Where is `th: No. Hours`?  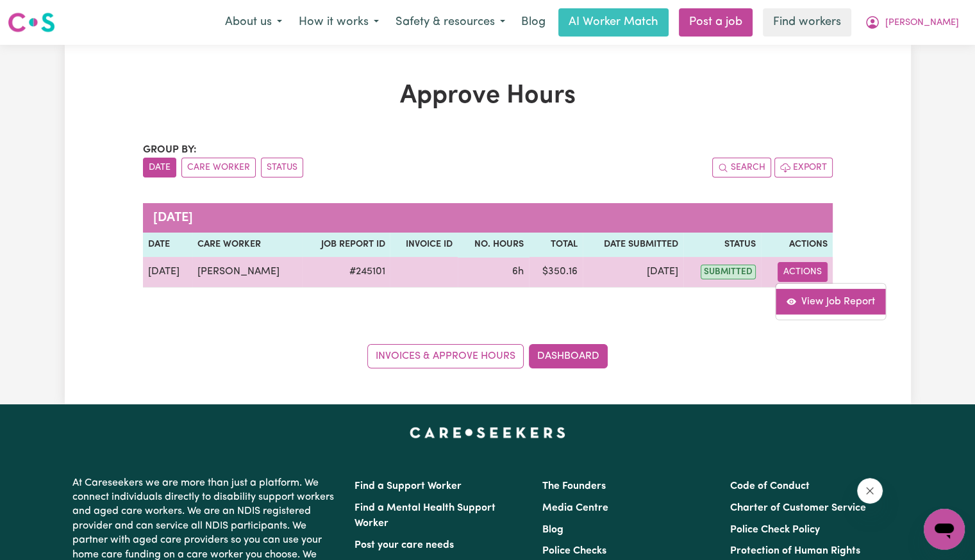 th: No. Hours is located at coordinates (493, 245).